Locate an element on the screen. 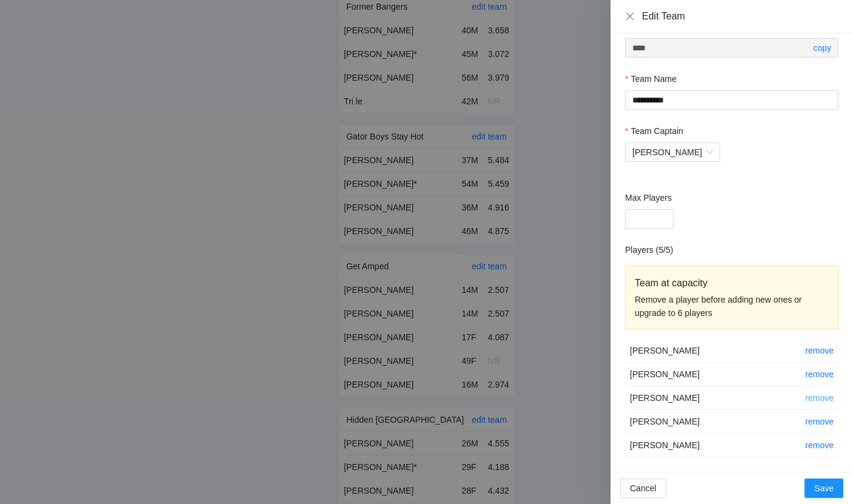 The image size is (853, 504). input: Passcode is located at coordinates (722, 48).